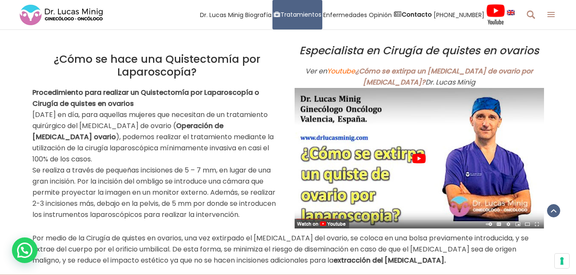 The image size is (576, 275). Describe the element at coordinates (419, 50) in the screenshot. I see `em: Especialista en Cirugía de quistes en ovarios` at that location.